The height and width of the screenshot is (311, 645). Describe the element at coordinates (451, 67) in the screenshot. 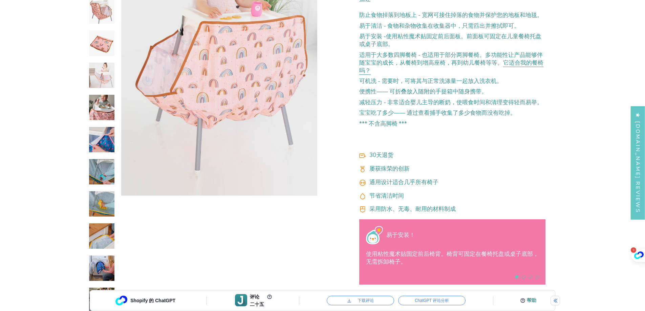

I see `a: 它适合我的餐椅吗？` at that location.